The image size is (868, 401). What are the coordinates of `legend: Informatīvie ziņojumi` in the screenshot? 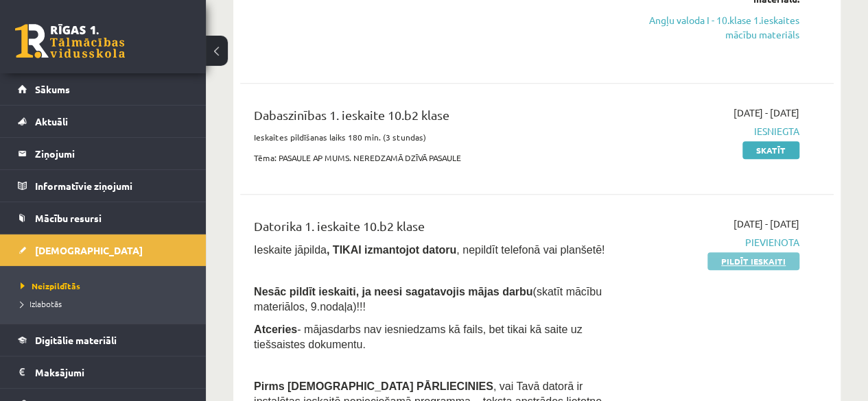 It's located at (112, 186).